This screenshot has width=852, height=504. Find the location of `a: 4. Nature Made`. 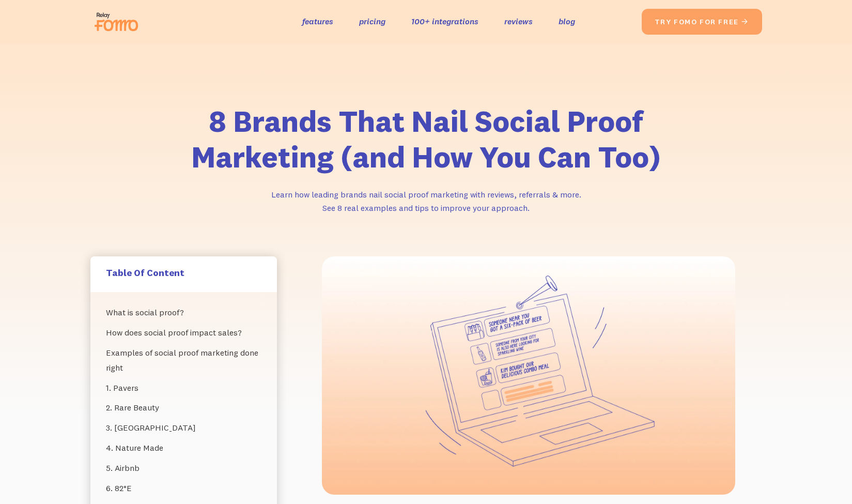

a: 4. Nature Made is located at coordinates (184, 448).